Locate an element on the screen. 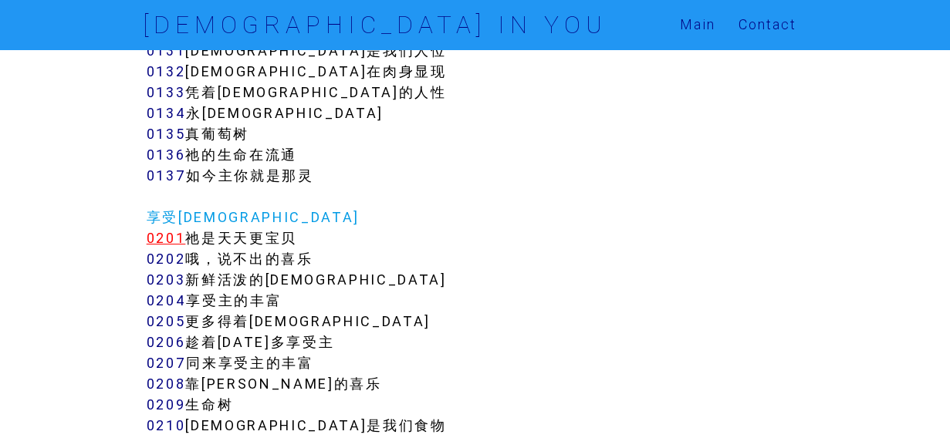 Image resolution: width=950 pixels, height=438 pixels. a: 0137 is located at coordinates (167, 175).